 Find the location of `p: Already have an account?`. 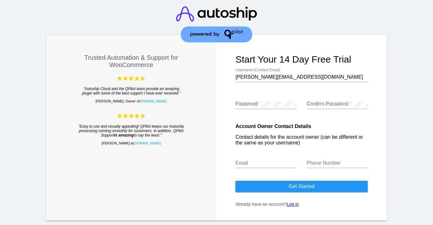

p: Already have an account? is located at coordinates (301, 204).